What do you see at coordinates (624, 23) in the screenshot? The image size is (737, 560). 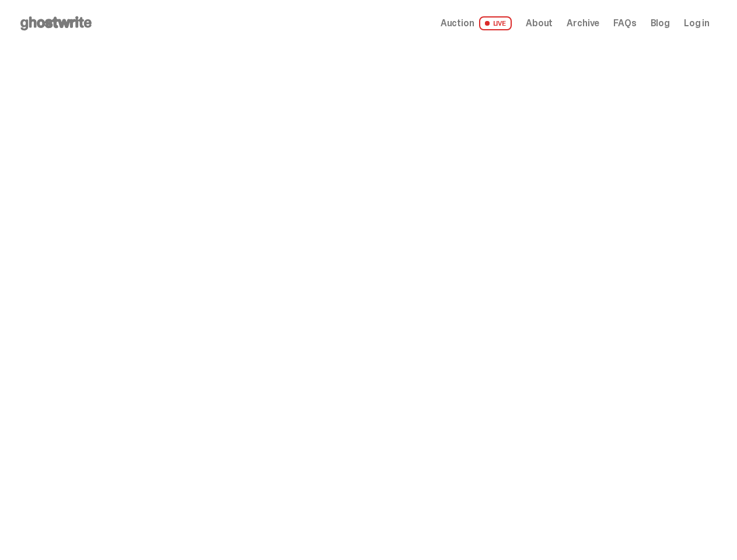 I see `span: FAQs` at bounding box center [624, 23].